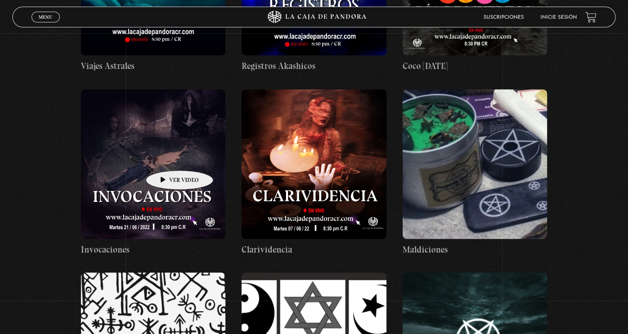 This screenshot has width=628, height=334. Describe the element at coordinates (590, 17) in the screenshot. I see `a: View your shopping cart` at that location.